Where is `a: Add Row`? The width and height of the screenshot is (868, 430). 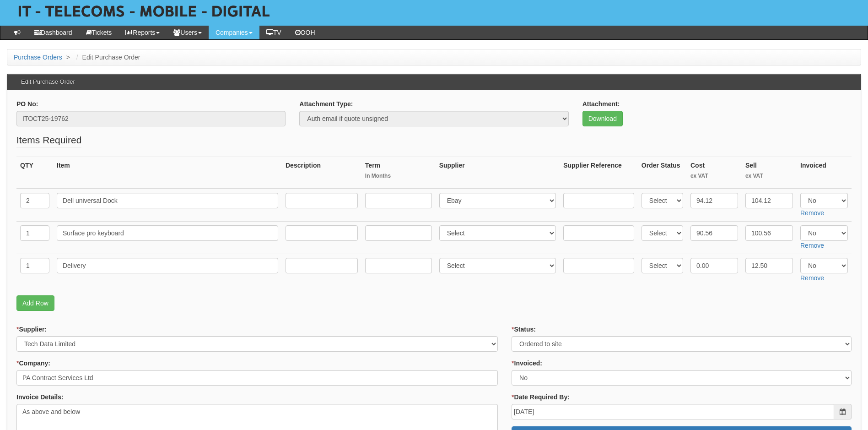 a: Add Row is located at coordinates (36, 303).